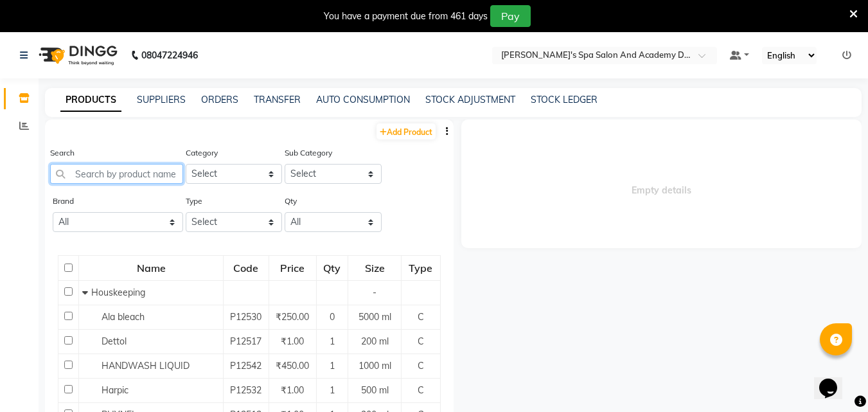  I want to click on label: Category, so click(202, 153).